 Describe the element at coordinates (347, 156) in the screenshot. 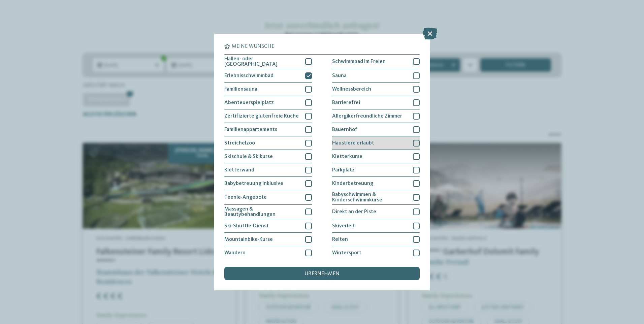

I see `span: Kletterkurse` at that location.